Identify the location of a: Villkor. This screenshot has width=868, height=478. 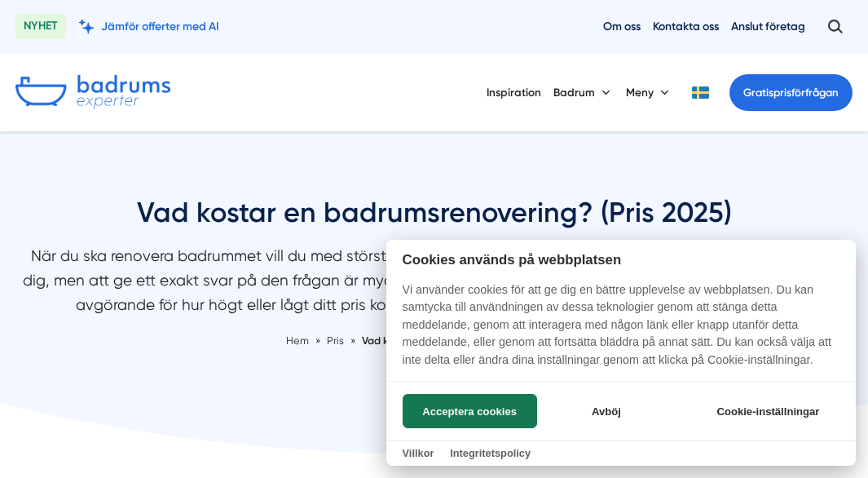
(418, 453).